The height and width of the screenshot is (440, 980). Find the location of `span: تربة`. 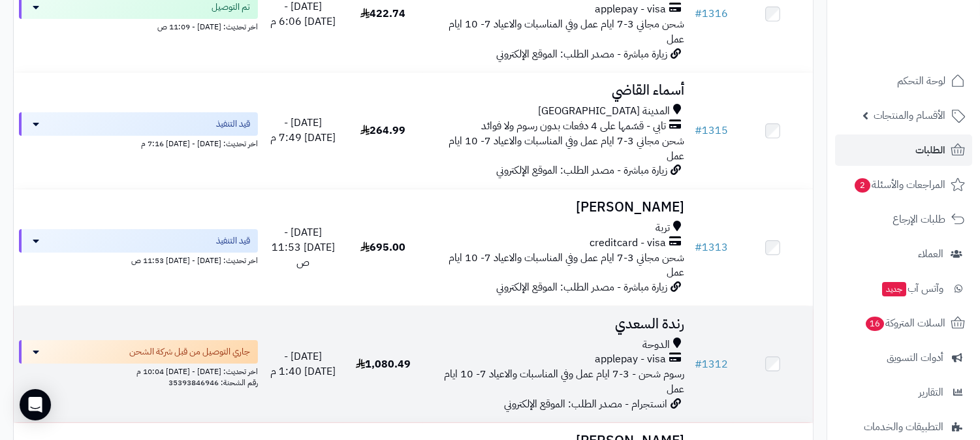

span: تربة is located at coordinates (663, 228).